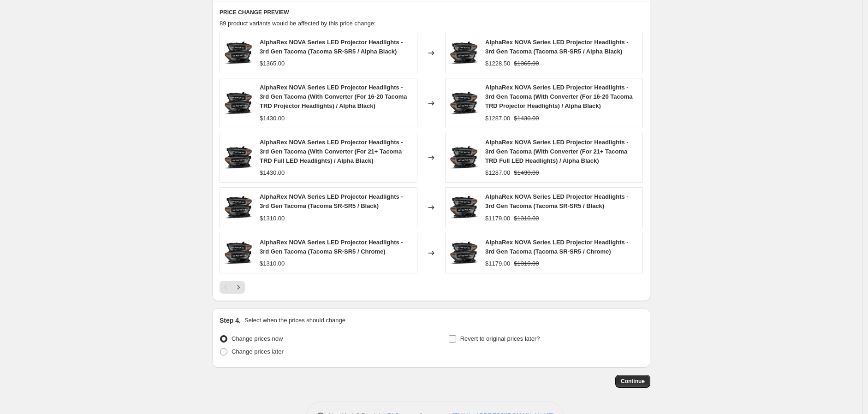 The height and width of the screenshot is (414, 868). What do you see at coordinates (633, 381) in the screenshot?
I see `span: Continue` at bounding box center [633, 381].